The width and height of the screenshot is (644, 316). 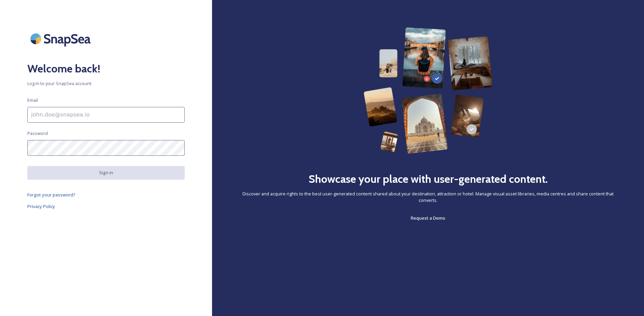 What do you see at coordinates (428, 91) in the screenshot?
I see `img: 63b42ca75bacad526042e722_Group%20154-p-800.png` at bounding box center [428, 91].